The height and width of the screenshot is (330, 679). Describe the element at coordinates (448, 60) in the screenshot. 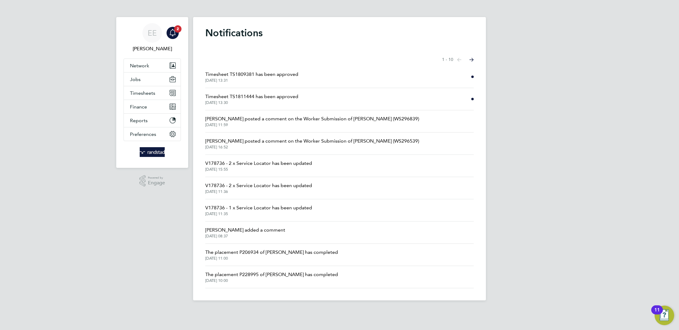

I see `span: 1 - 10` at that location.